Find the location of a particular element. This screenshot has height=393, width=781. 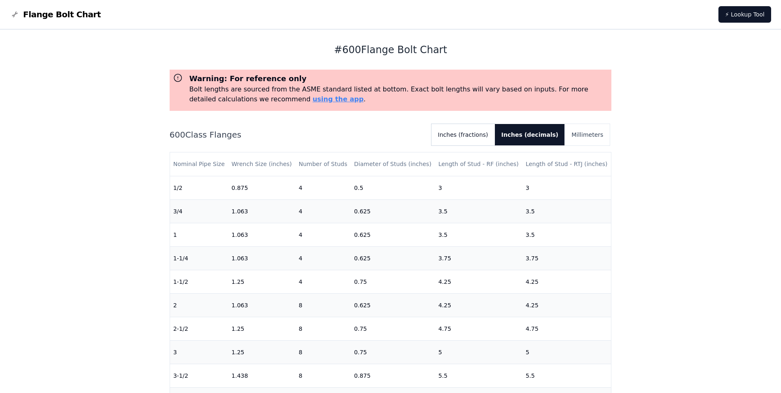

td: 1-1/2 is located at coordinates (199, 281).